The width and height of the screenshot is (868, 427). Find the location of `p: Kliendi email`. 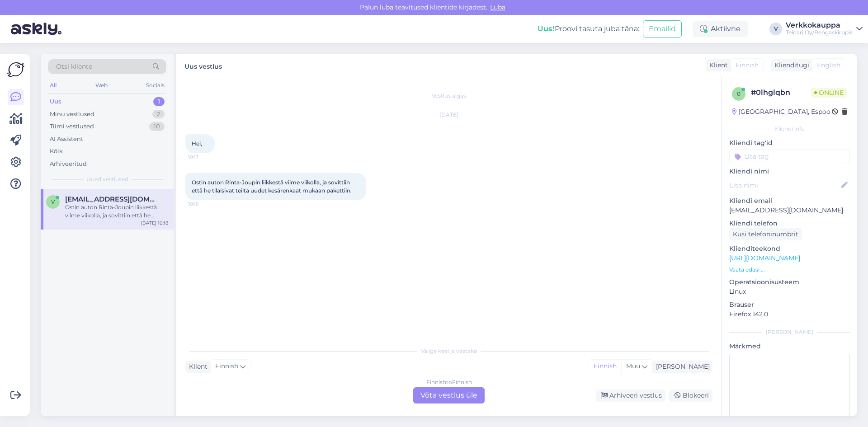

p: Kliendi email is located at coordinates (789, 201).